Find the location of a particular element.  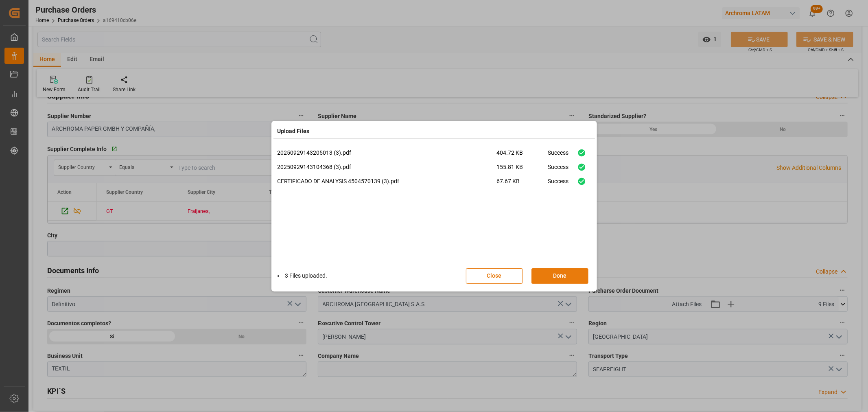

li: 3 Files uploaded. is located at coordinates (302, 275).